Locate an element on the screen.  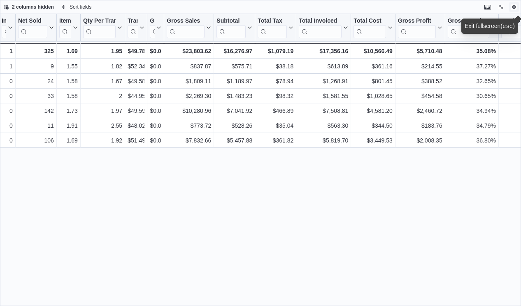
div: $23,803.62 is located at coordinates (189, 51).